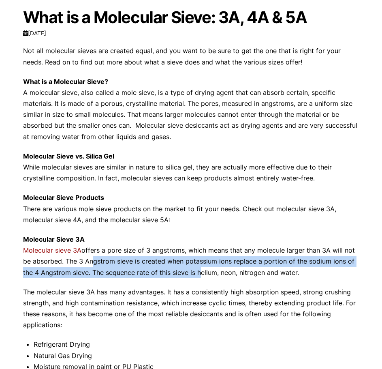 This screenshot has width=382, height=369. What do you see at coordinates (191, 308) in the screenshot?
I see `p: The molecular sieve 3A has many advantages. It has a consistently high absorption speed, strong c...` at bounding box center [191, 308].